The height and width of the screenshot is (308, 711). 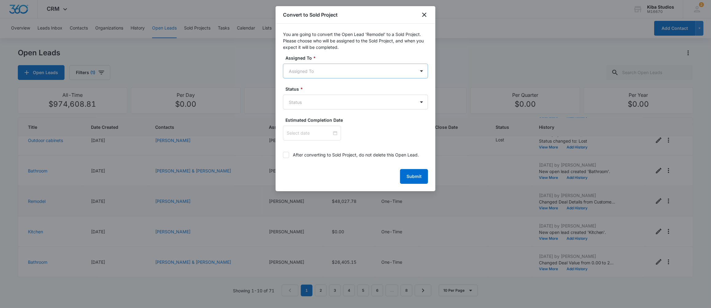 What do you see at coordinates (355, 155) in the screenshot?
I see `label: After converting to Sold Project, do not delete this Open Lead.` at bounding box center [355, 155].